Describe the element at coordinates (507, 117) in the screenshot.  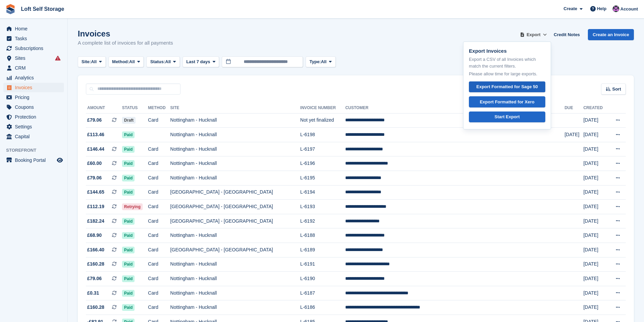
I see `div: Start Export` at that location.